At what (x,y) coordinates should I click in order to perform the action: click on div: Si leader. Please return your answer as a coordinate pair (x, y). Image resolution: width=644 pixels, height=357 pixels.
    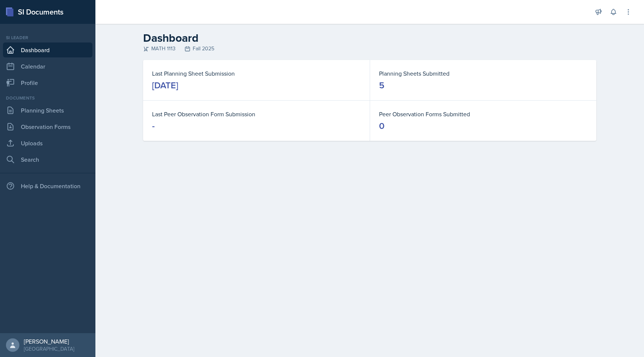
    Looking at the image, I should click on (48, 38).